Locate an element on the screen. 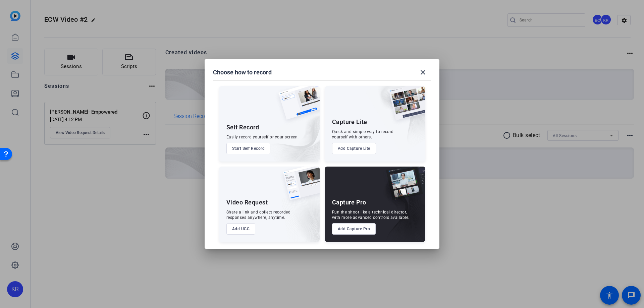 This screenshot has width=644, height=308. img: capture-pro.png is located at coordinates (403, 187).